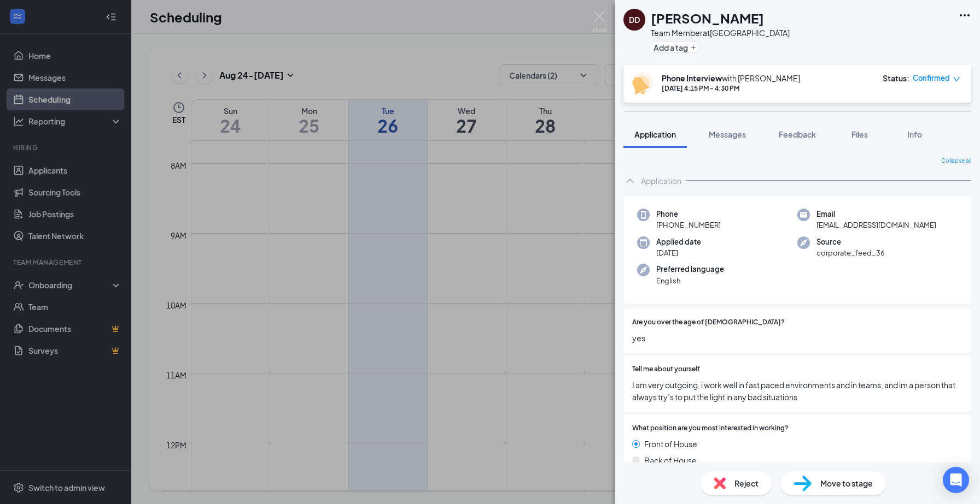  I want to click on div: Open Intercom Messenger, so click(956, 481).